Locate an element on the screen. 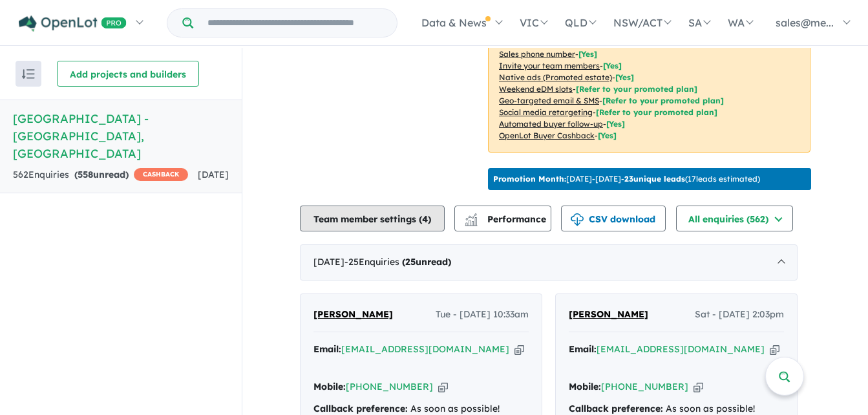 This screenshot has width=868, height=415. img: bar-chart.svg is located at coordinates (471, 221).